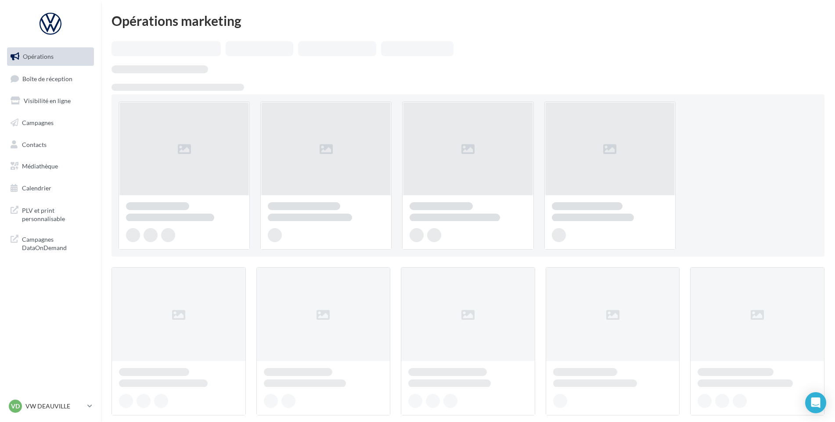  What do you see at coordinates (56, 214) in the screenshot?
I see `span: PLV et print personnalisable` at bounding box center [56, 214].